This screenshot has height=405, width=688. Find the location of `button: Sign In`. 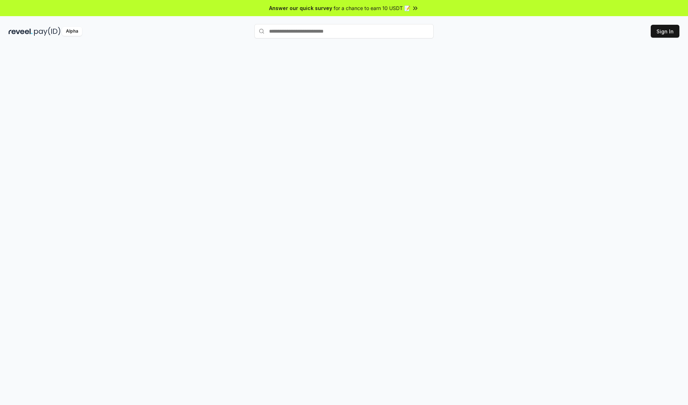

button: Sign In is located at coordinates (665, 31).